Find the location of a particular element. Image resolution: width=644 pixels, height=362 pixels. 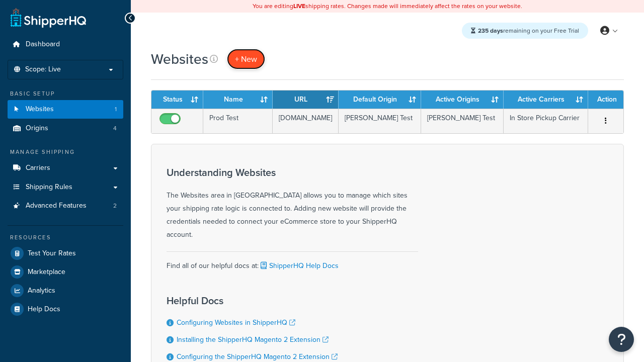

th: URL: activate to sort column ascending is located at coordinates (305, 99).